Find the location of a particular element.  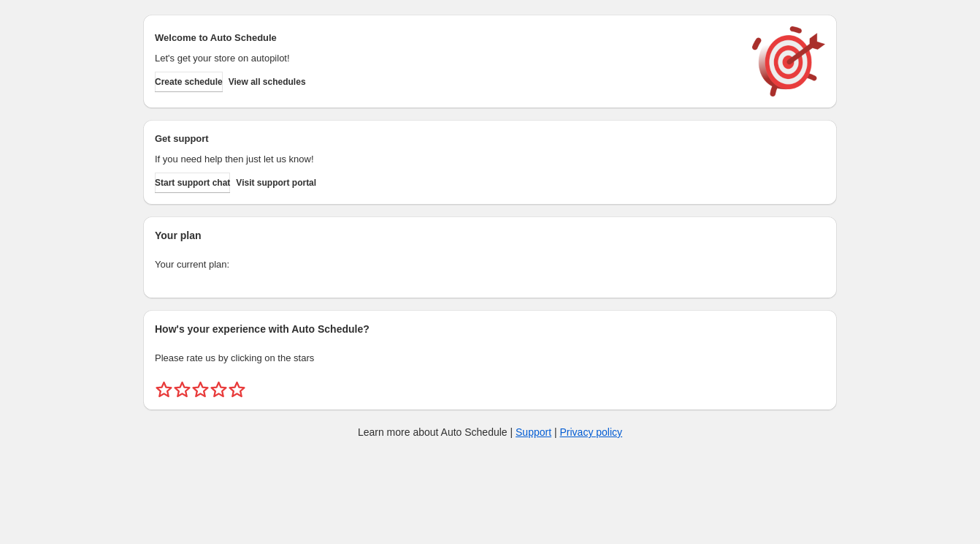

a: Visit support portal is located at coordinates (276, 183).